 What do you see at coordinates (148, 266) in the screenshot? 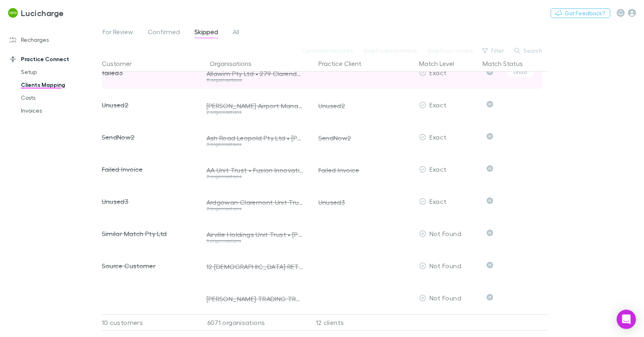
I see `div: Source Customer` at bounding box center [148, 266].